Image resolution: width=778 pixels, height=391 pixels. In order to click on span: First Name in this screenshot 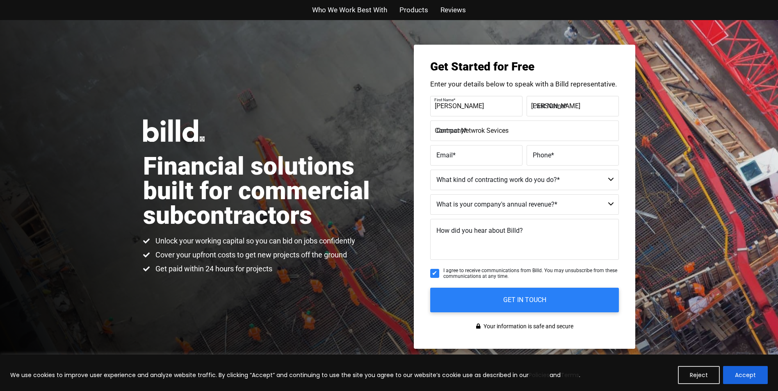, I will do `click(444, 99)`.